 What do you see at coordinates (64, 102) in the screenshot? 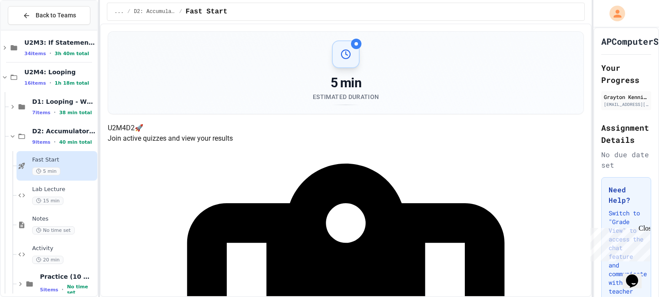
I see `span: D1: Looping - While Loops` at bounding box center [64, 102].